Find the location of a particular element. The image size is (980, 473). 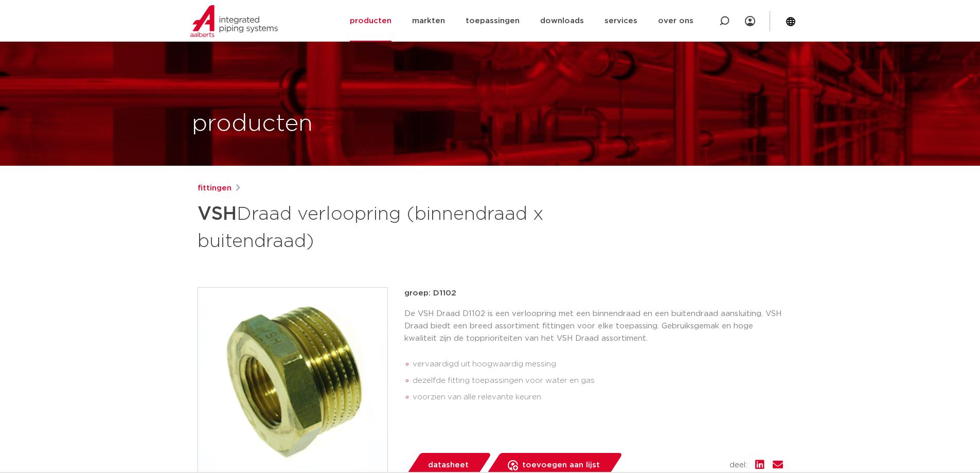

p: groep: D1102 is located at coordinates (593, 293).